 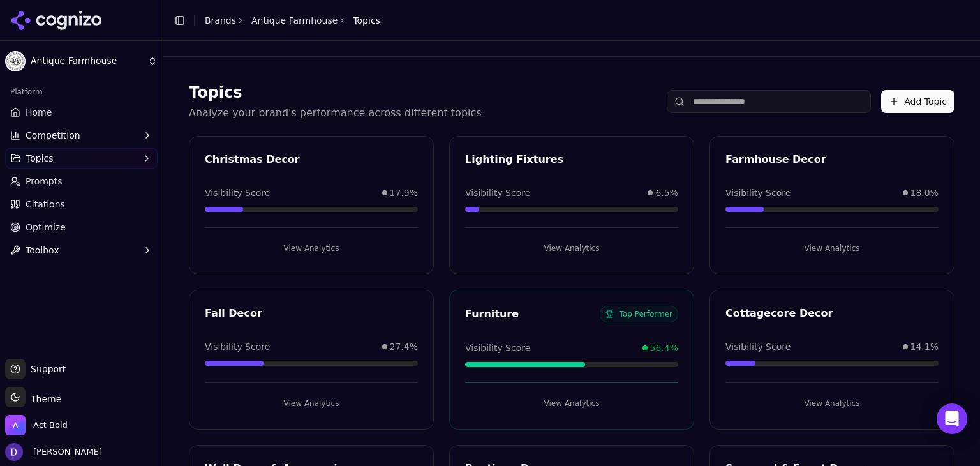 I want to click on div: Lighting Fixtures, so click(x=572, y=159).